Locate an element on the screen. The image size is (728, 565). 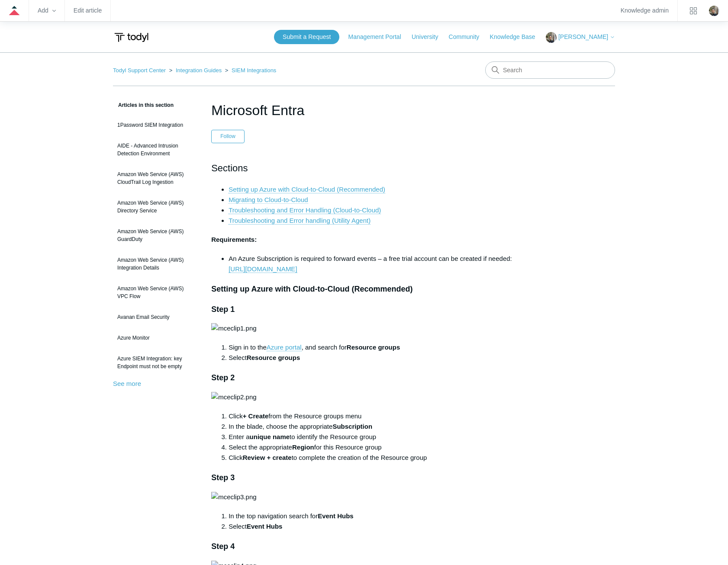
img: mceclip3.png is located at coordinates (233, 497).